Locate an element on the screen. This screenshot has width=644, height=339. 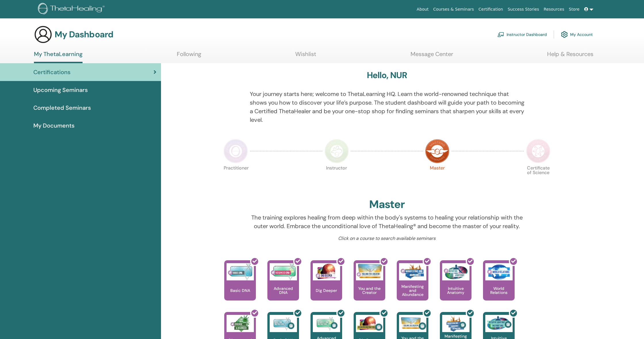
p: Click on a course to search available seminars is located at coordinates (387, 238).